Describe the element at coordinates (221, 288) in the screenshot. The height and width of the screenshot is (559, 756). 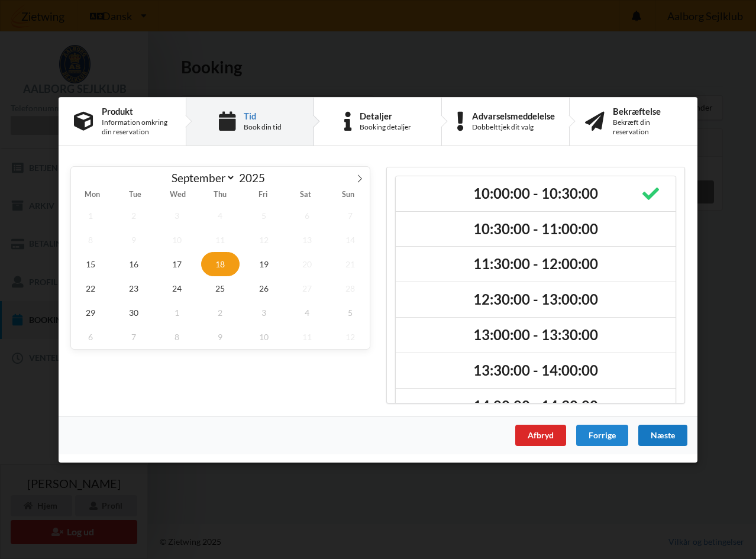
I see `span: September 25, 2025` at that location.